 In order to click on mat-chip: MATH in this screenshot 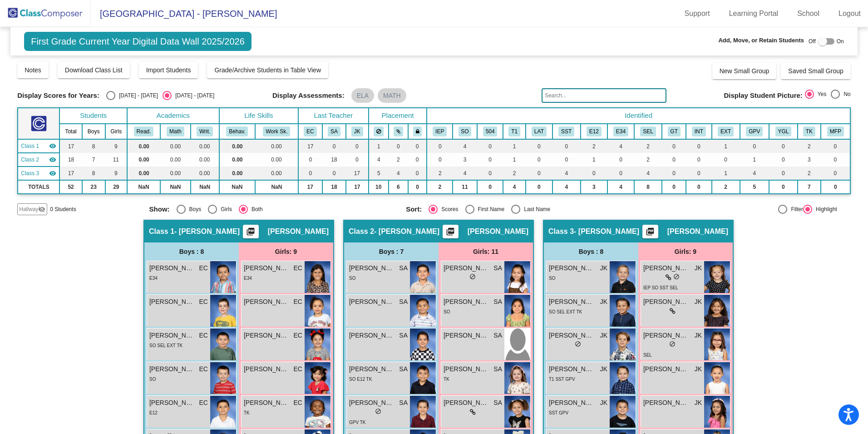, I will do `click(392, 96)`.